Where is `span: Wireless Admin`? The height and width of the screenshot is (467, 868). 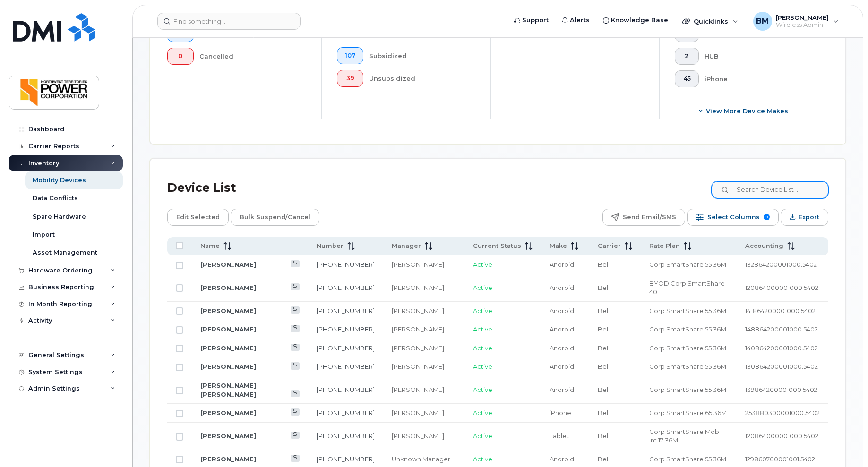
span: Wireless Admin is located at coordinates (802, 25).